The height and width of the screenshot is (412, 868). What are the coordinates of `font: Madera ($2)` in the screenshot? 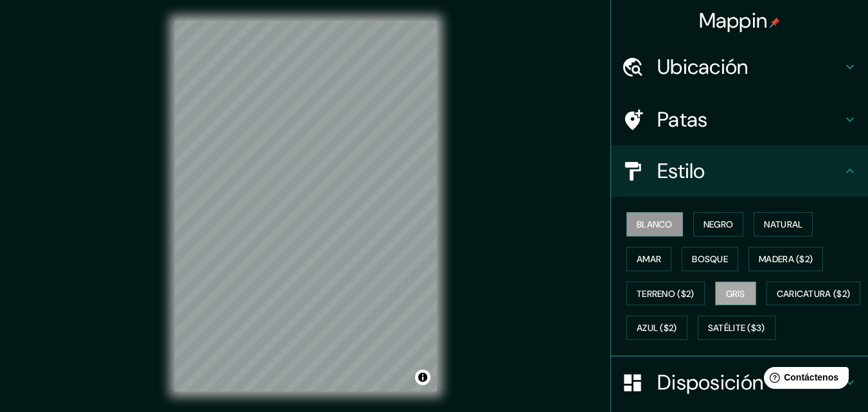 It's located at (786, 259).